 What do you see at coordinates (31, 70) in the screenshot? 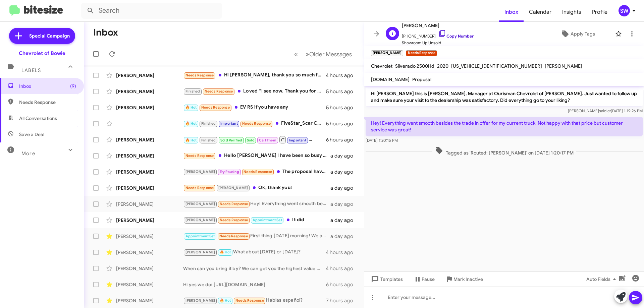
I see `span: Labels` at bounding box center [31, 70].